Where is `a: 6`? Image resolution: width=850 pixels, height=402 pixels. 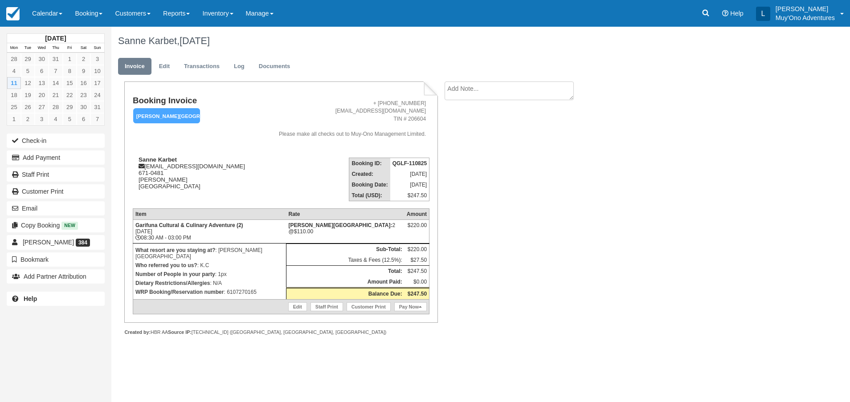 a: 6 is located at coordinates (83, 119).